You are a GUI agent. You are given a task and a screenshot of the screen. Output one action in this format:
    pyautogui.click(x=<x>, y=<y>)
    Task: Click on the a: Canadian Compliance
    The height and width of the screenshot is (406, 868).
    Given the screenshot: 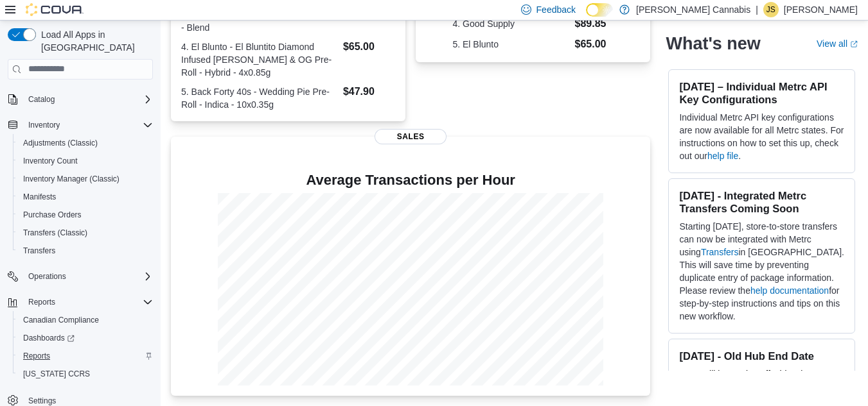 What is the action you would take?
    pyautogui.click(x=61, y=320)
    